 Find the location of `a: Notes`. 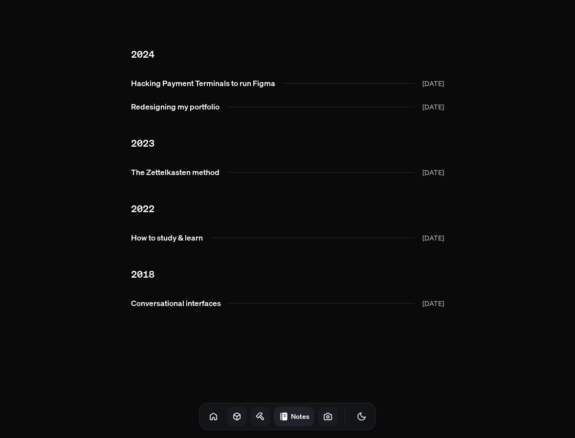

a: Notes is located at coordinates (295, 417).